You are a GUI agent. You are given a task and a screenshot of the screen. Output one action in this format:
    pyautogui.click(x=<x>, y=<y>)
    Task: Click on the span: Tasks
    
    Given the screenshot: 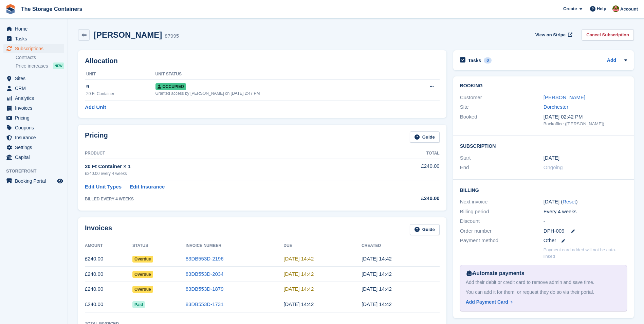 What is the action you would take?
    pyautogui.click(x=35, y=38)
    